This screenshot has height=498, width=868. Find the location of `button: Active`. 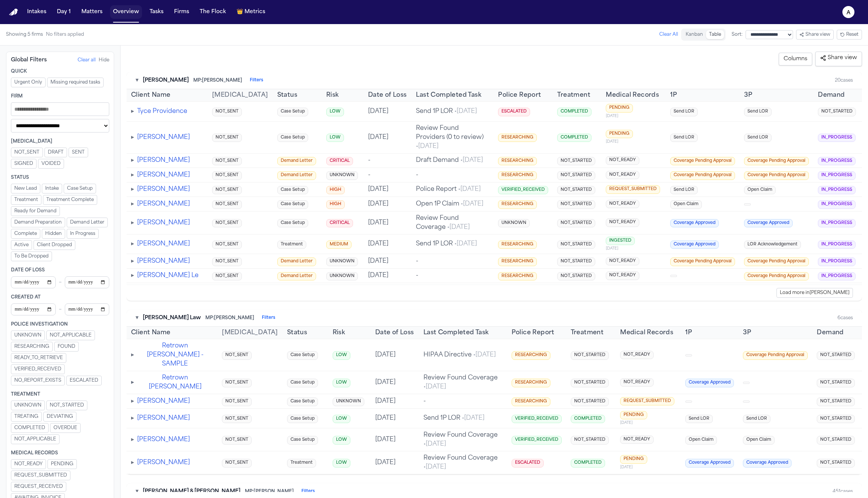

button: Active is located at coordinates (21, 245).